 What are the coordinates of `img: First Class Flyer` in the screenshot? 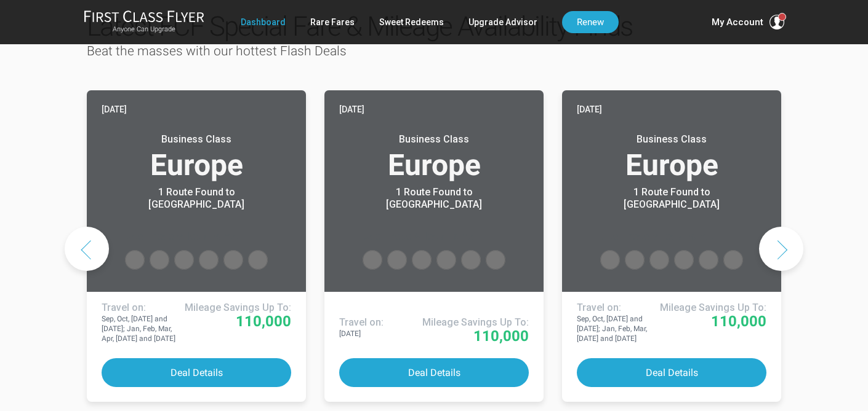 It's located at (144, 16).